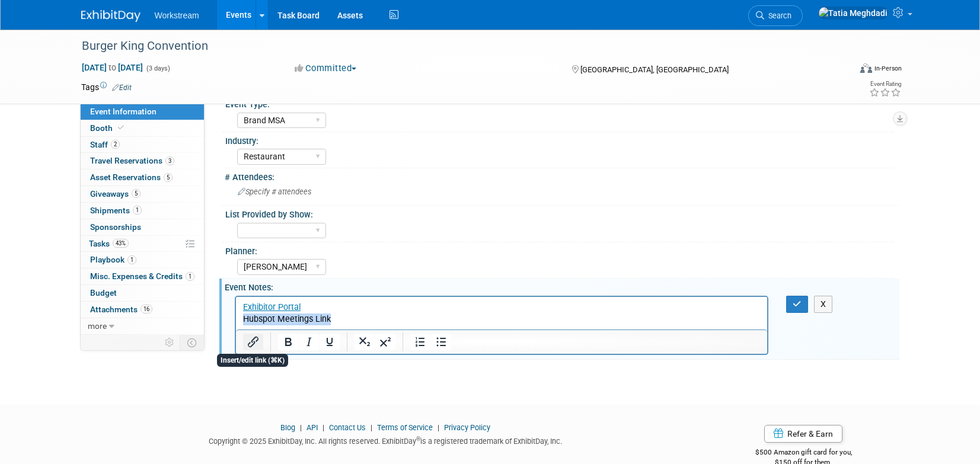  I want to click on a: Sponsorships, so click(143, 227).